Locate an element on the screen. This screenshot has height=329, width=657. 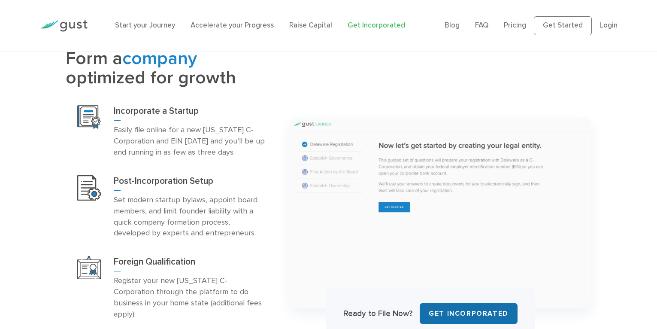
p: Set modern startup bylaws, appoint board members, and limit founder liability with a quick compan... is located at coordinates (190, 217).